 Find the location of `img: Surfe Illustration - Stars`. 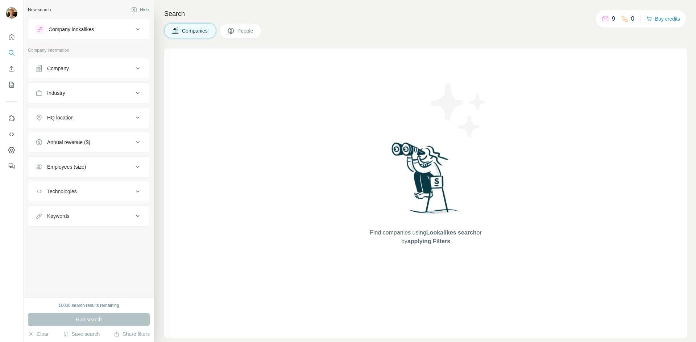

img: Surfe Illustration - Stars is located at coordinates (458, 110).